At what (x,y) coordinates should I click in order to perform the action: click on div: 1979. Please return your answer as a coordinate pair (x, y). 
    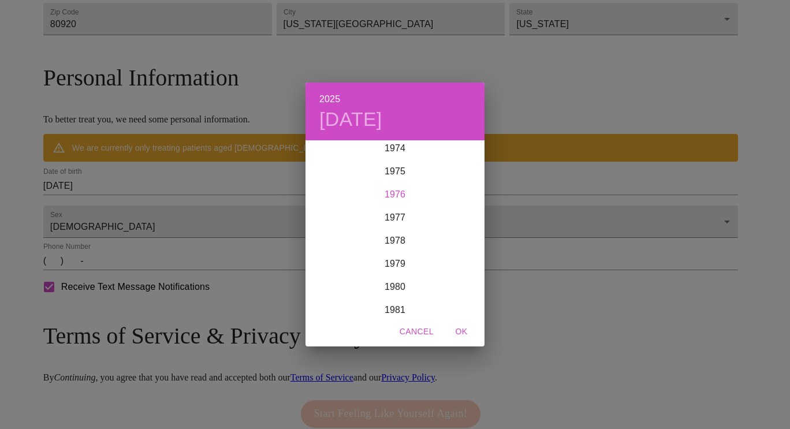
    Looking at the image, I should click on (395, 264).